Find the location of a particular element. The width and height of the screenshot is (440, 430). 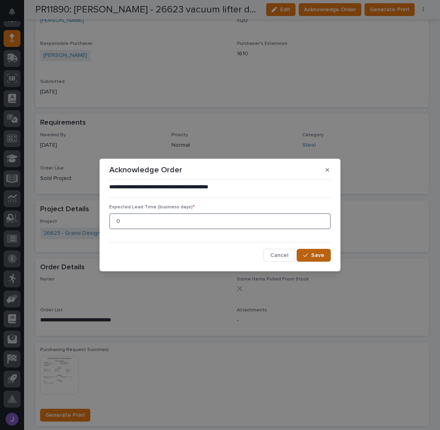

span: Save is located at coordinates (317, 256).